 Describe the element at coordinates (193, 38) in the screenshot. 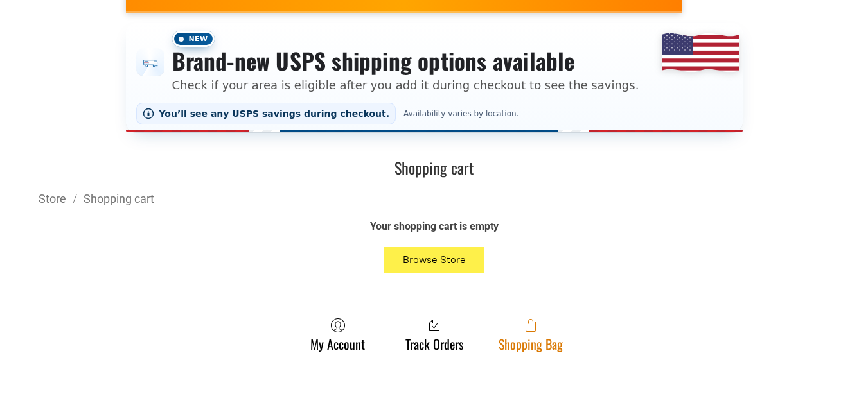

I see `span: New` at that location.